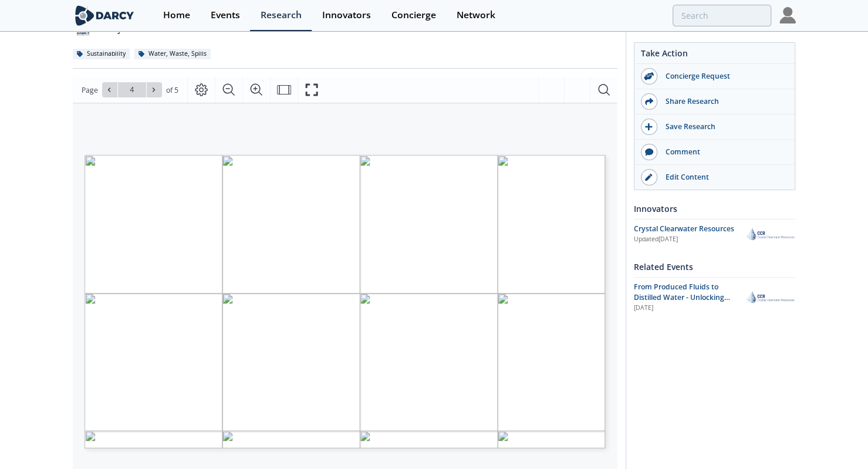  Describe the element at coordinates (682, 298) in the screenshot. I see `span: From Produced Fluids to Distilled Water - Unlocking New Markets` at that location.